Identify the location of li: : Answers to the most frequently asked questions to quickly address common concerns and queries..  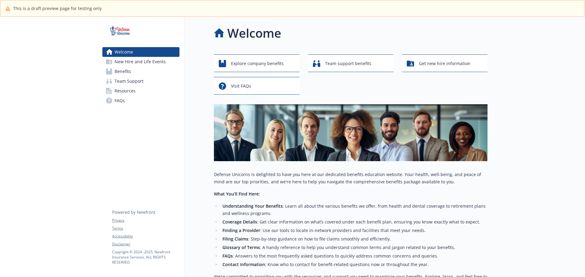
(354, 256).